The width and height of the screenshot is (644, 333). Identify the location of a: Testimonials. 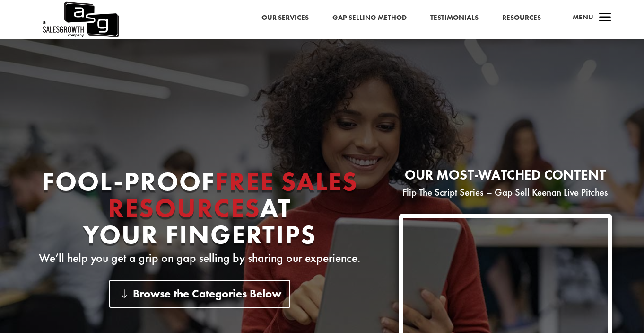
(454, 18).